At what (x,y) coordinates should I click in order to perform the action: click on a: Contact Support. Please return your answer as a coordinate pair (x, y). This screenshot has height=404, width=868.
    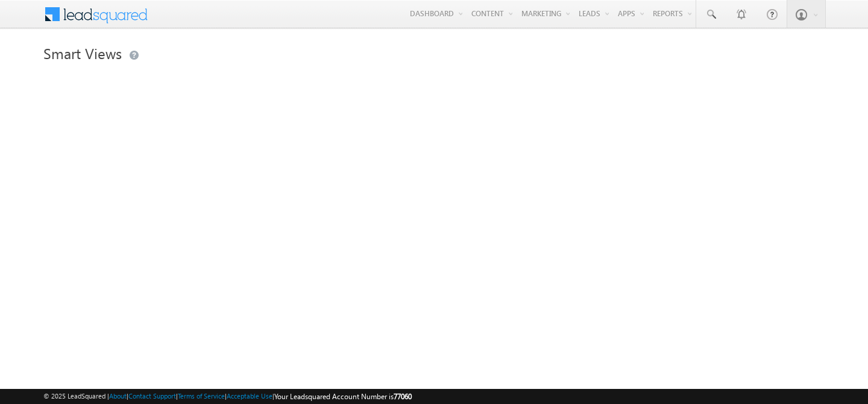
    Looking at the image, I should click on (152, 395).